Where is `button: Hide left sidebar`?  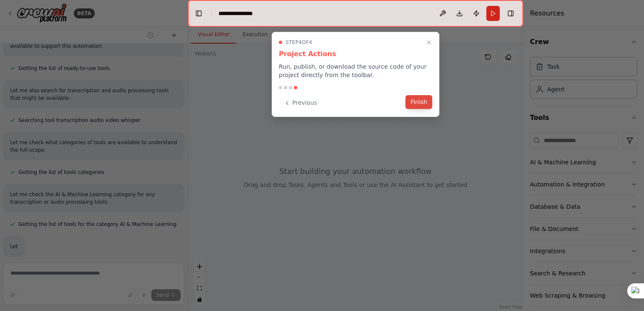
button: Hide left sidebar is located at coordinates (199, 13).